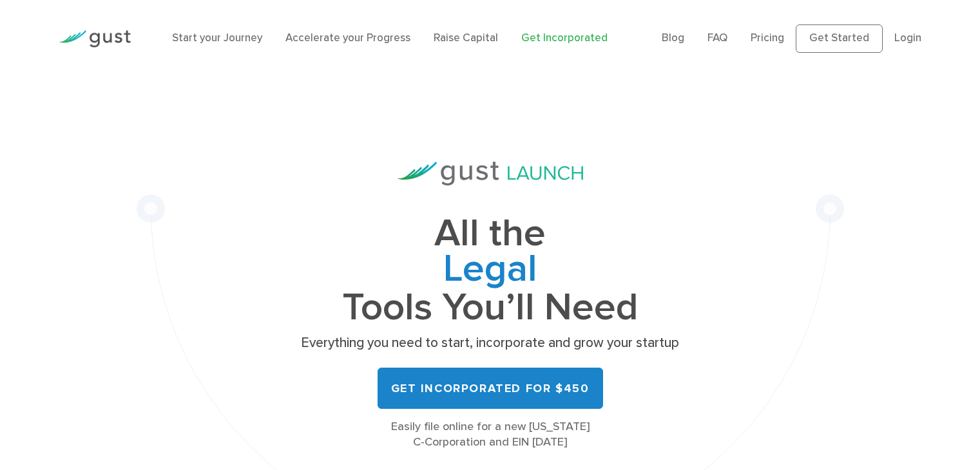 The image size is (980, 470). Describe the element at coordinates (767, 38) in the screenshot. I see `a: Pricing` at that location.